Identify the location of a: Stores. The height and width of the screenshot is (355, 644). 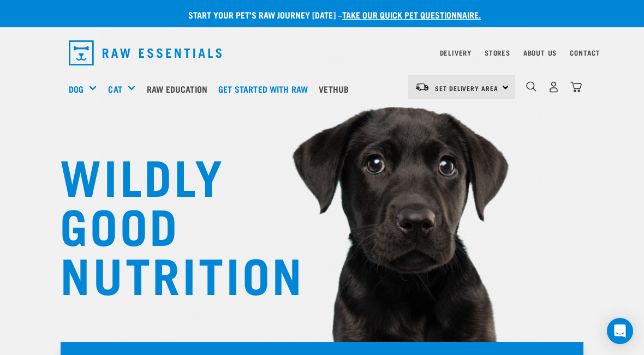
(497, 52).